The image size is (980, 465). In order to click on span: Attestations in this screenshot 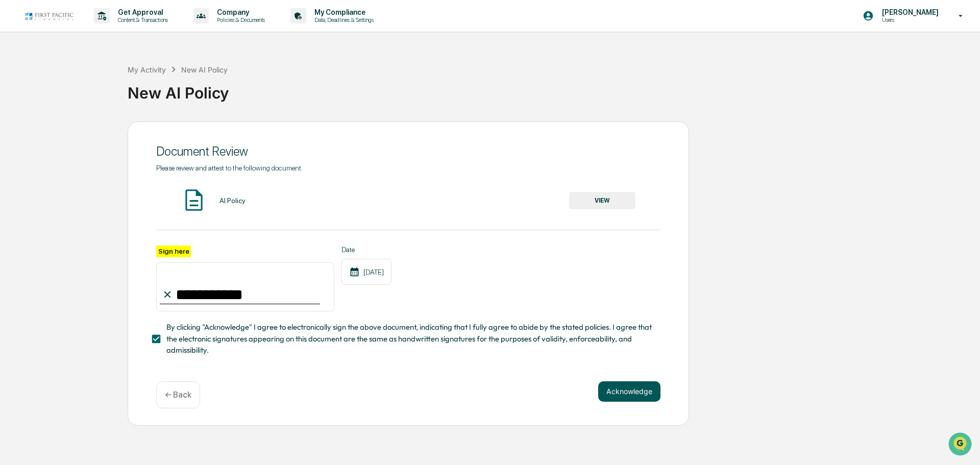, I will do `click(105, 134)`.